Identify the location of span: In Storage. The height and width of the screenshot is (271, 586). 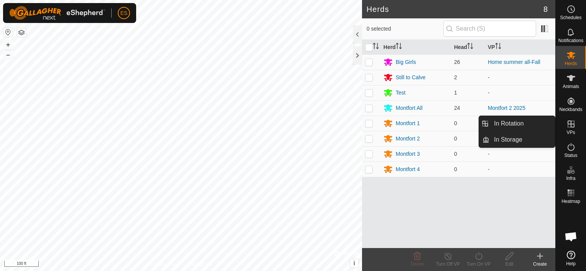
(508, 140).